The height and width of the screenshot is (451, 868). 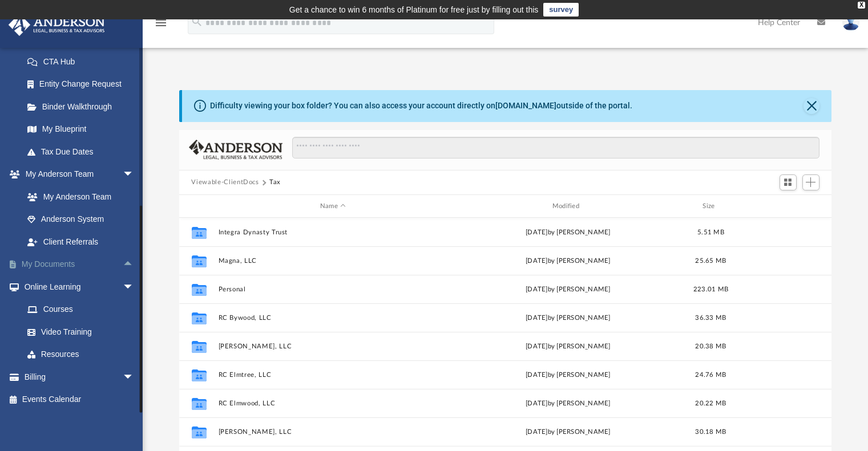 I want to click on button: Close, so click(x=812, y=106).